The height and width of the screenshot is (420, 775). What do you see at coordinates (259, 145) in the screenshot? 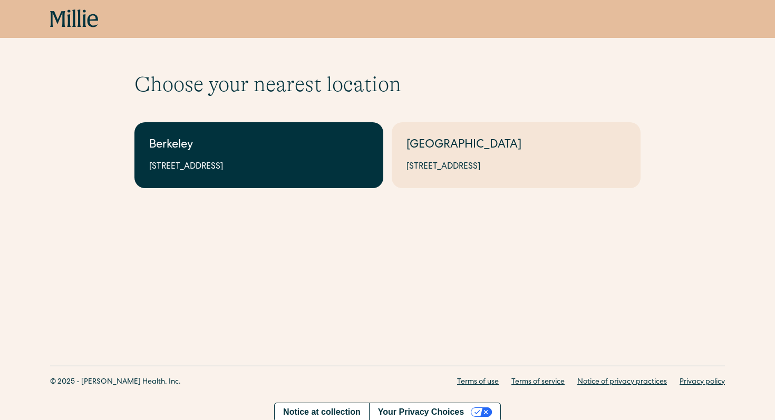
I see `div: Berkeley` at bounding box center [259, 145].